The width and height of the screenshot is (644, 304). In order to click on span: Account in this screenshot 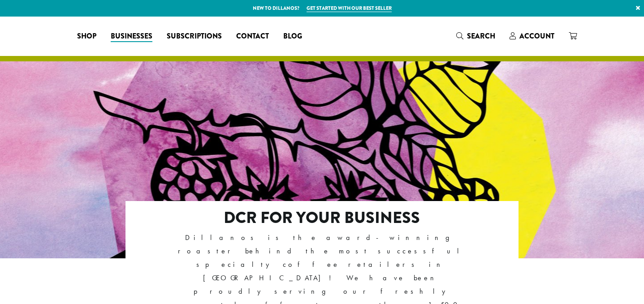, I will do `click(537, 36)`.